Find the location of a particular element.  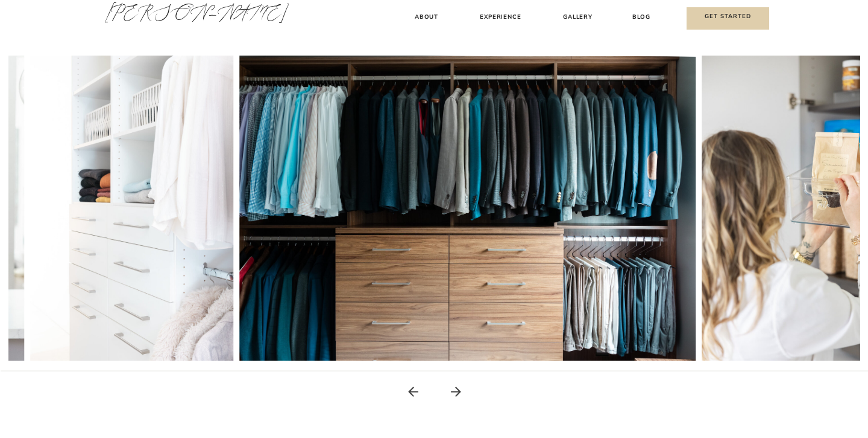

h3: Get Started is located at coordinates (728, 19).